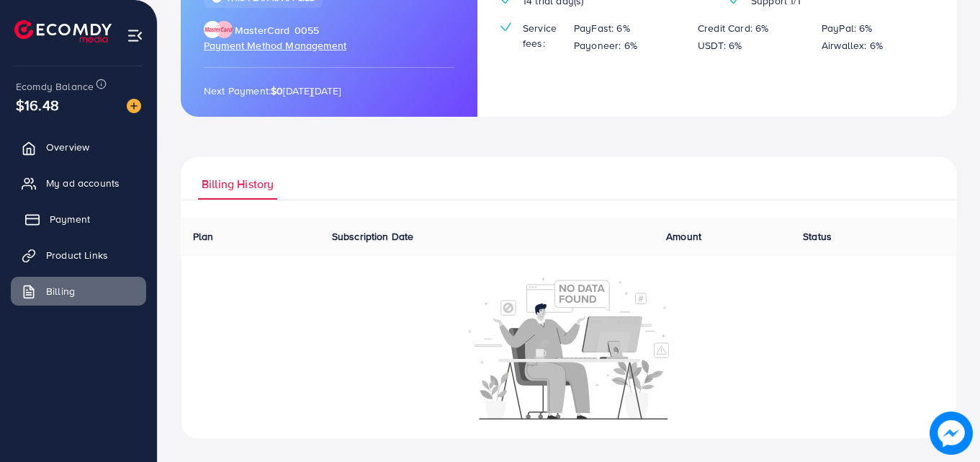  I want to click on a: My ad accounts, so click(79, 183).